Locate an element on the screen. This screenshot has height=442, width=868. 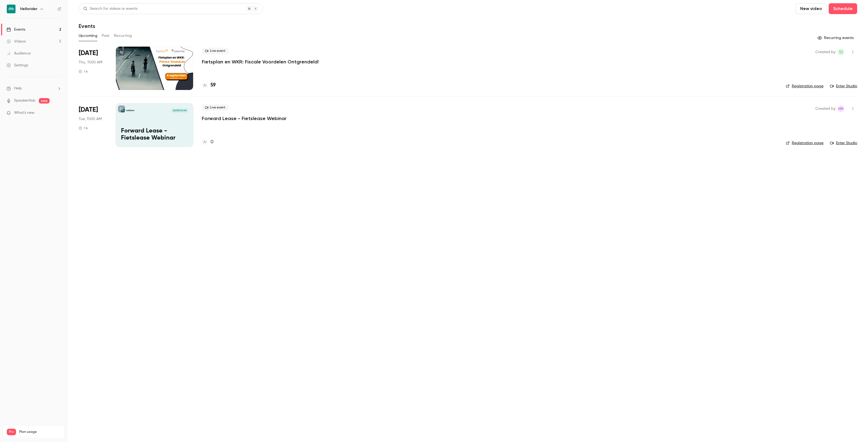
span: HM is located at coordinates (840, 109).